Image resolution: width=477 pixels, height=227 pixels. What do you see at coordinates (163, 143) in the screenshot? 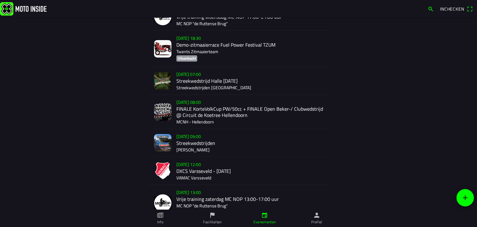
I see `img: N3lxsS6Zhak3ei5Q5MtyPEvjHqMuKUUTBqHB2i4g.png` at bounding box center [163, 143].